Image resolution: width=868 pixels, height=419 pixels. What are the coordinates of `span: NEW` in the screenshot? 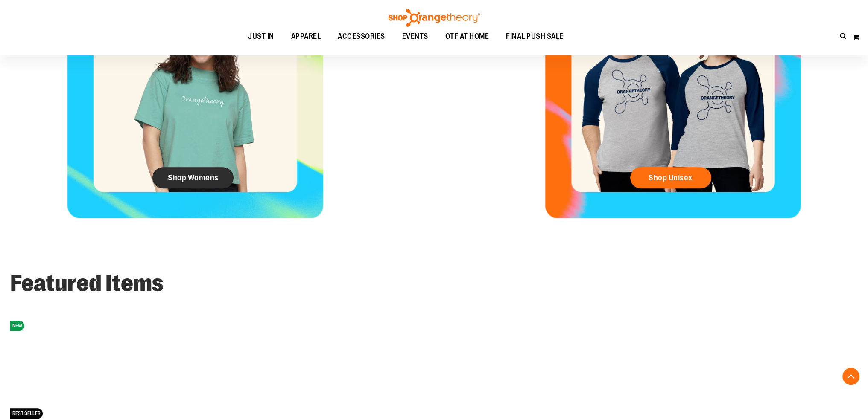 It's located at (17, 326).